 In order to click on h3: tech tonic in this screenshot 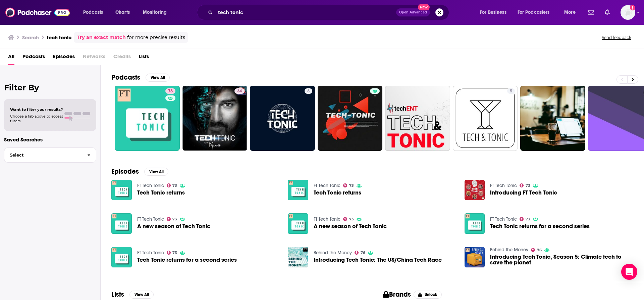, I will do `click(59, 37)`.